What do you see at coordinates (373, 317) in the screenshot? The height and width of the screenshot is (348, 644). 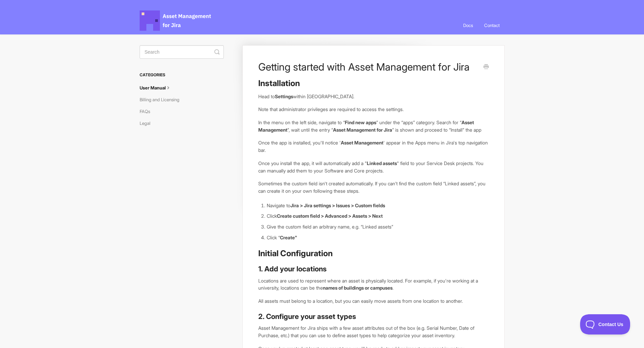 I see `h3: 2. Configure your asset types` at bounding box center [373, 317].